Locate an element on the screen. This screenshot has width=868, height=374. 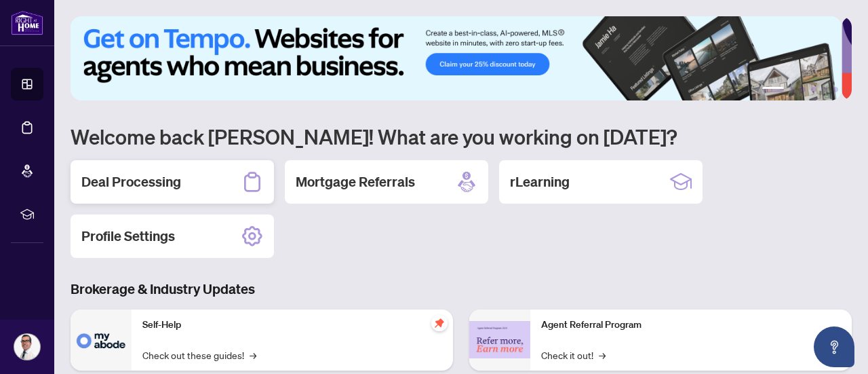
img: Profile Icon is located at coordinates (27, 347).